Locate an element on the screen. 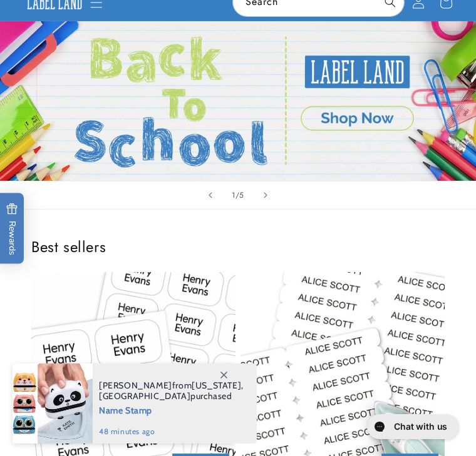 Image resolution: width=476 pixels, height=456 pixels. span: from , purchased is located at coordinates (171, 391).